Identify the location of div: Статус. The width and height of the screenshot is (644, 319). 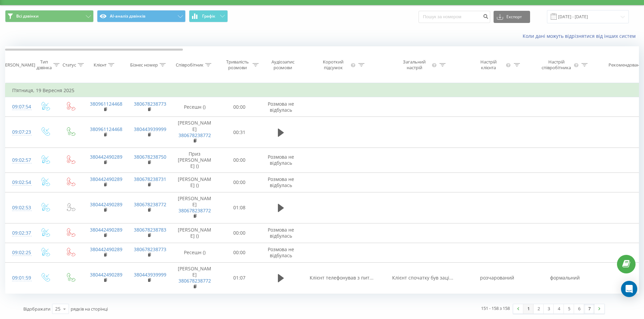
(69, 65).